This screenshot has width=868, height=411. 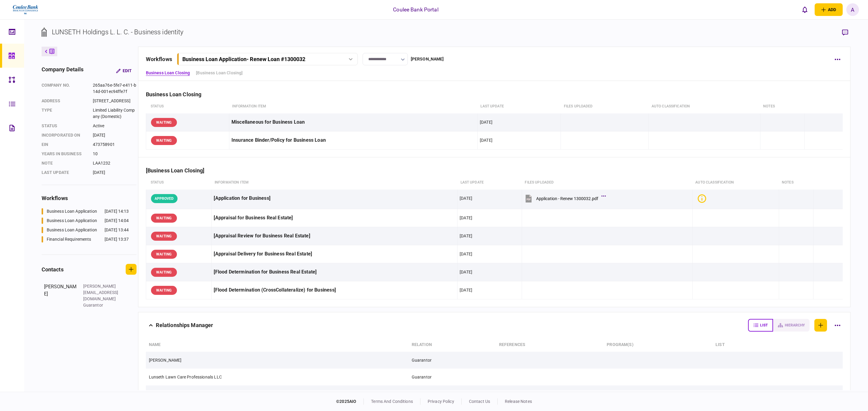 I want to click on th: references, so click(x=551, y=345).